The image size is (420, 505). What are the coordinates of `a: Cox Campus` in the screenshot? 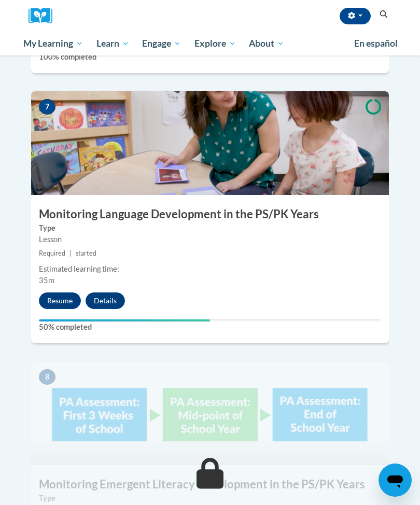 It's located at (44, 16).